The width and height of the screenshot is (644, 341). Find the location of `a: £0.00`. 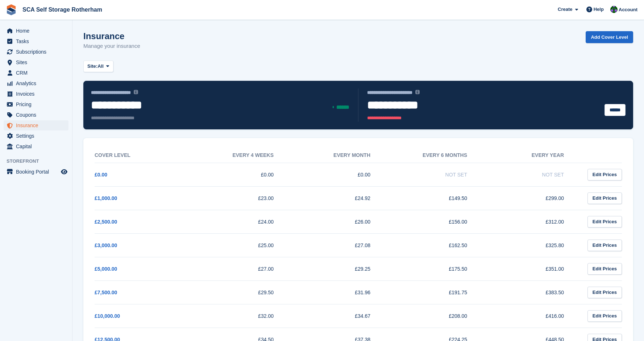

a: £0.00 is located at coordinates (101, 175).